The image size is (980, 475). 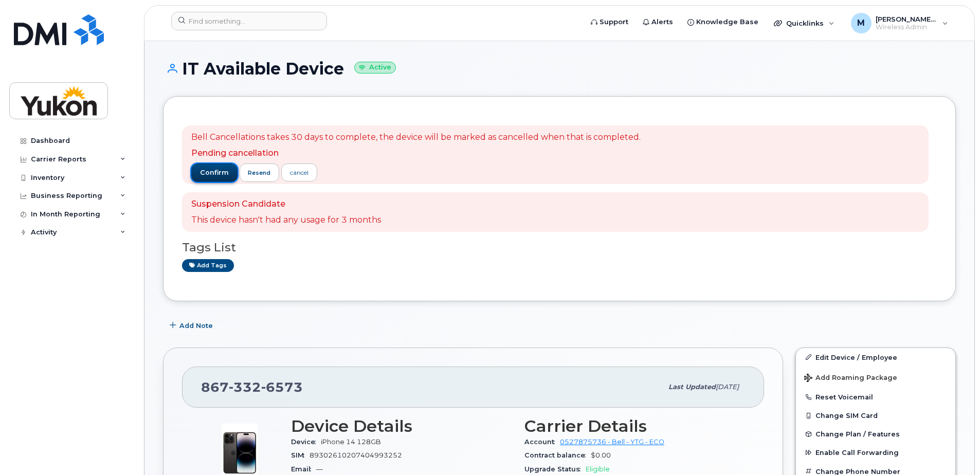 What do you see at coordinates (858, 434) in the screenshot?
I see `span: Change Plan / Features` at bounding box center [858, 434].